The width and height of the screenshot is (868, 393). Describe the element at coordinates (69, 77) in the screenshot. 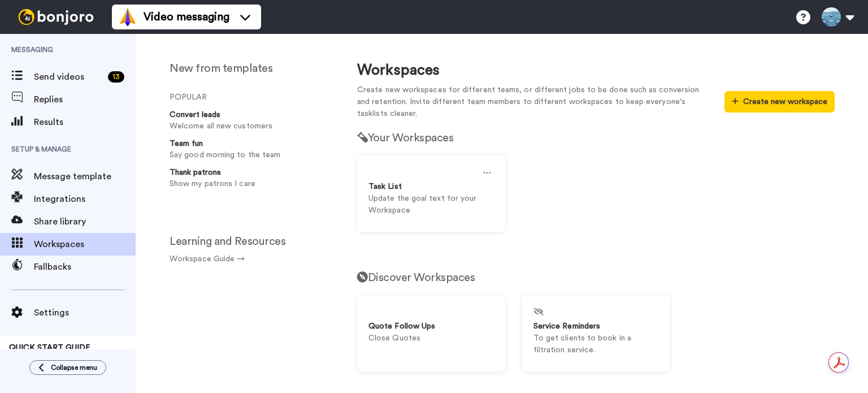

I see `span: Send videos` at that location.